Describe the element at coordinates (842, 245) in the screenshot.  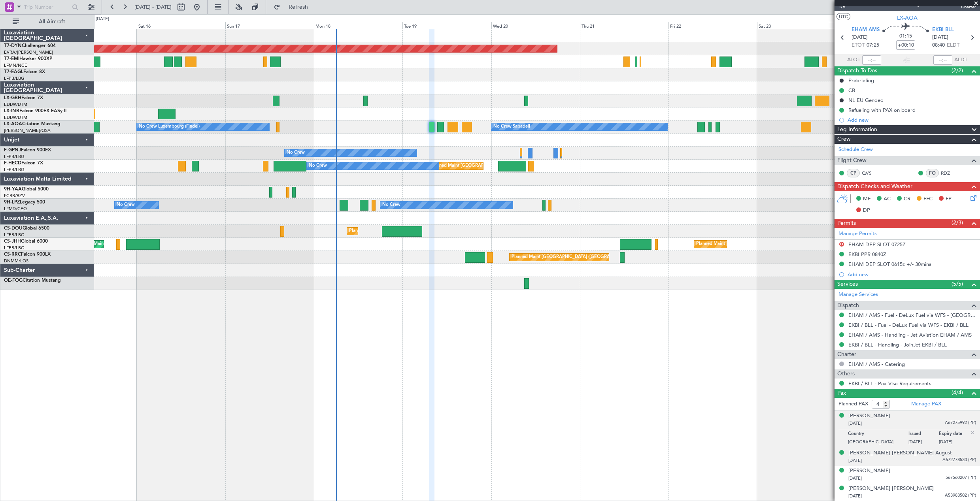
I see `button: D` at that location.